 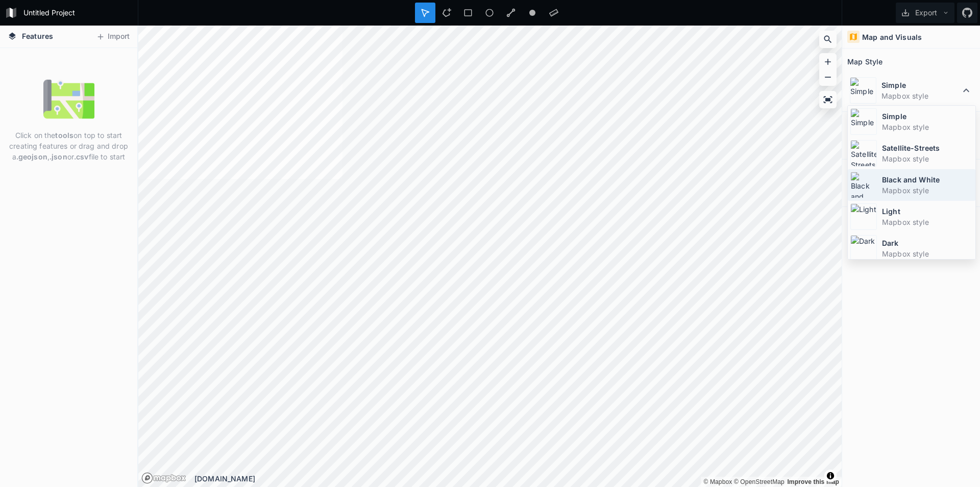 What do you see at coordinates (759, 481) in the screenshot?
I see `a: OpenStreetMap` at bounding box center [759, 481].